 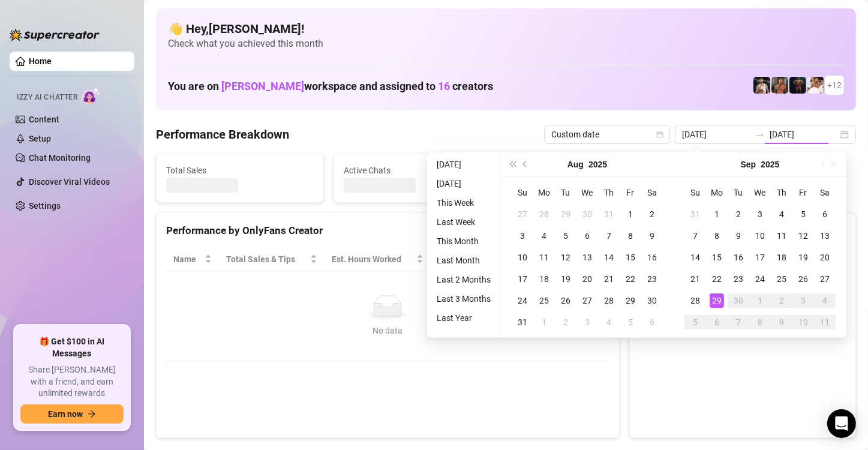 What do you see at coordinates (762, 85) in the screenshot?
I see `img: Chris` at bounding box center [762, 85].